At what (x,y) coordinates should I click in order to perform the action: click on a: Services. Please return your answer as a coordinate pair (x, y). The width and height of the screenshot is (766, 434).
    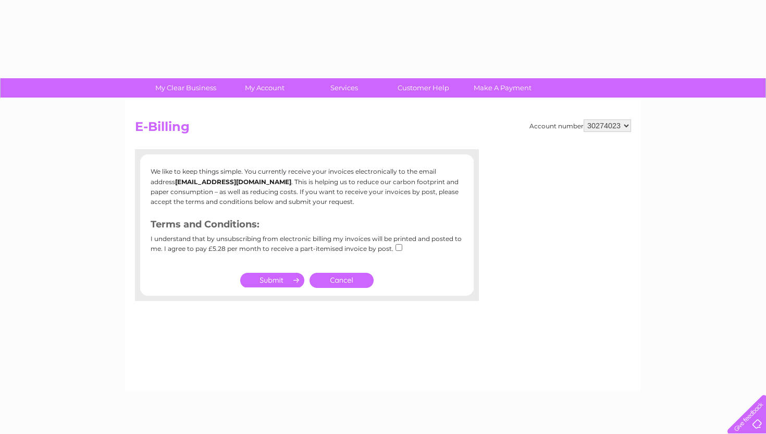
    Looking at the image, I should click on (344, 88).